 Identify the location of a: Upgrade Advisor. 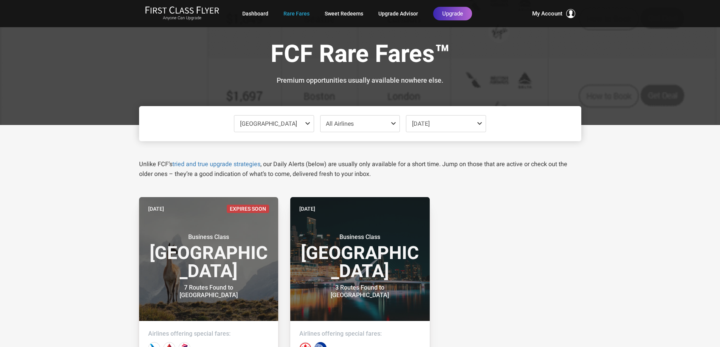
(398, 14).